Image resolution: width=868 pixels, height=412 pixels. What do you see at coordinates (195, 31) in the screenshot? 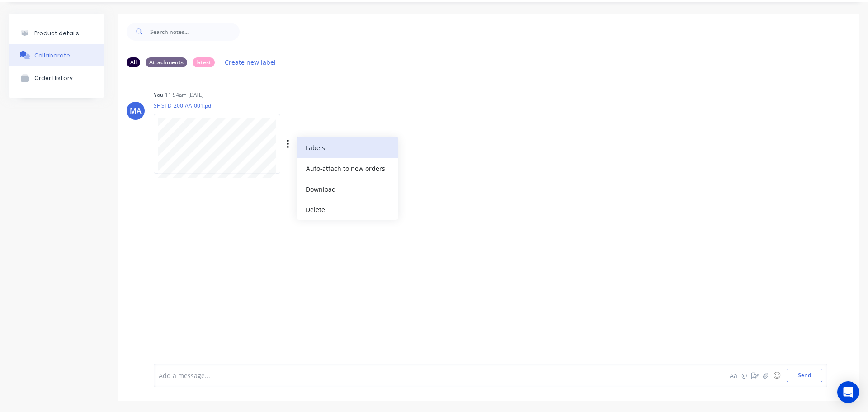
I see `input: Search notes...` at bounding box center [195, 31].